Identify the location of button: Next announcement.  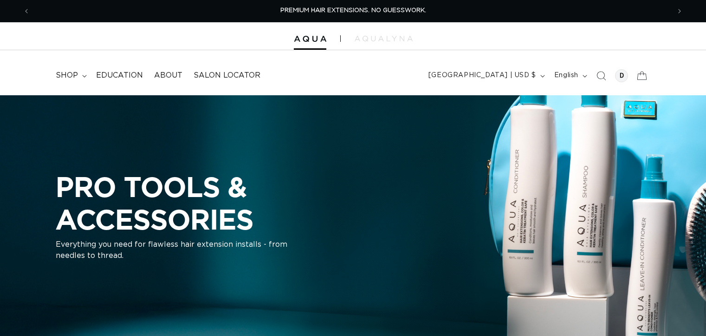
(680, 11).